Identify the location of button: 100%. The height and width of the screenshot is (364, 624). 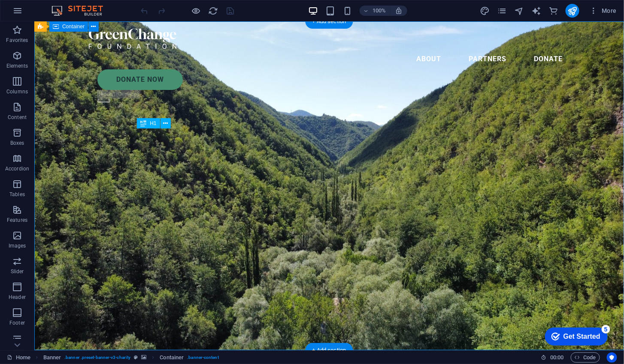
(375, 11).